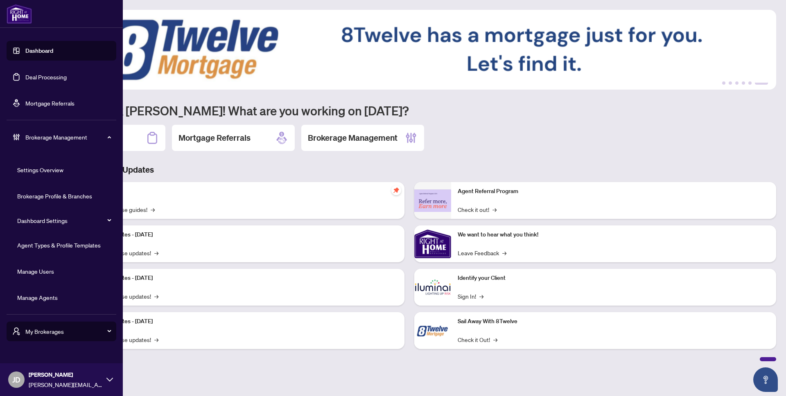  I want to click on img: logo, so click(19, 14).